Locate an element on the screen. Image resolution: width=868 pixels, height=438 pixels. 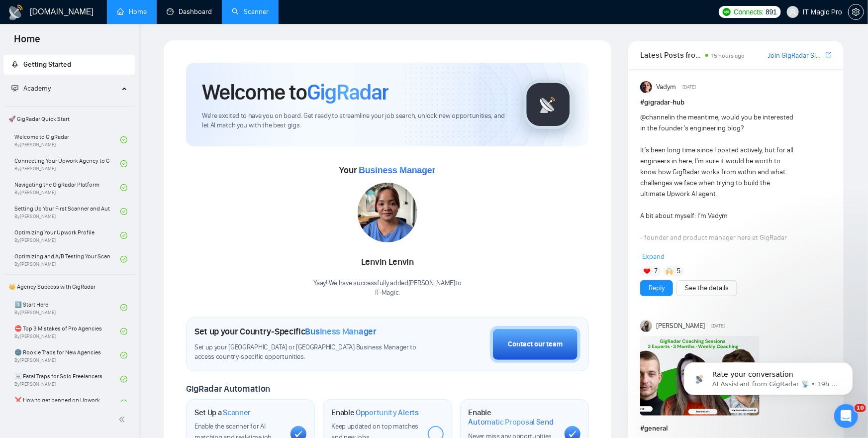
button: Reply is located at coordinates (656, 288).